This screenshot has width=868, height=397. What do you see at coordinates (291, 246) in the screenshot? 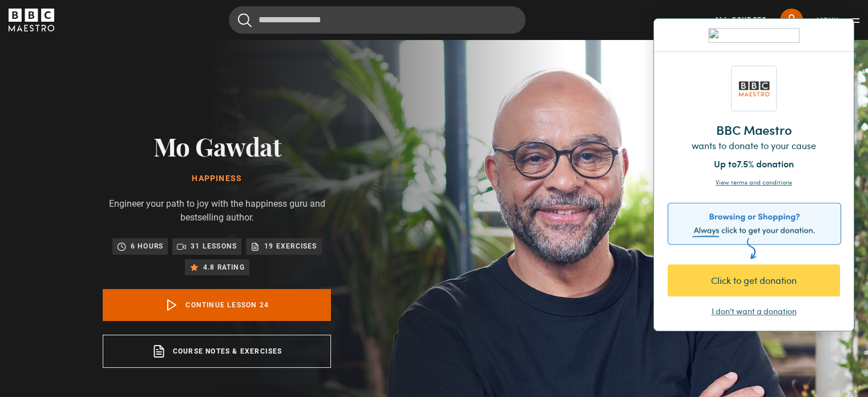
I see `p: 19 exercises` at bounding box center [291, 246].